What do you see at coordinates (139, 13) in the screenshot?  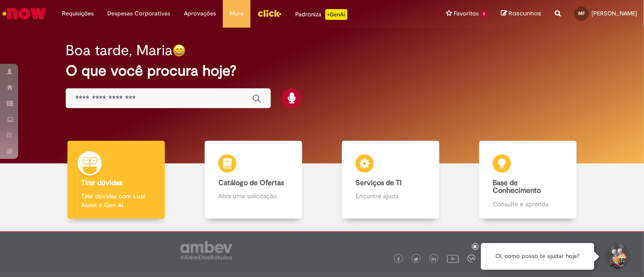 I see `span: Despesas Corporativas` at bounding box center [139, 13].